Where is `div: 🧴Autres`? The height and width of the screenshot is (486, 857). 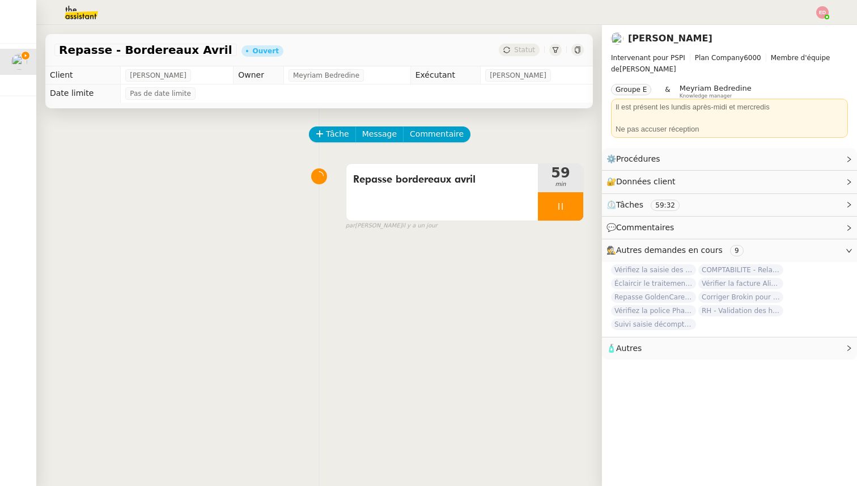
div: 🧴Autres is located at coordinates (730, 348).